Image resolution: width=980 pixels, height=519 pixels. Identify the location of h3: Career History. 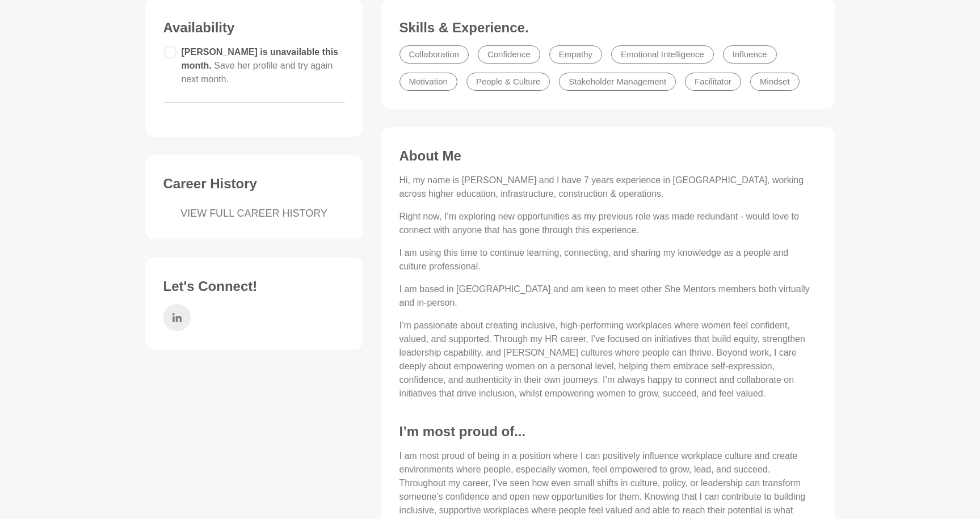
(254, 184).